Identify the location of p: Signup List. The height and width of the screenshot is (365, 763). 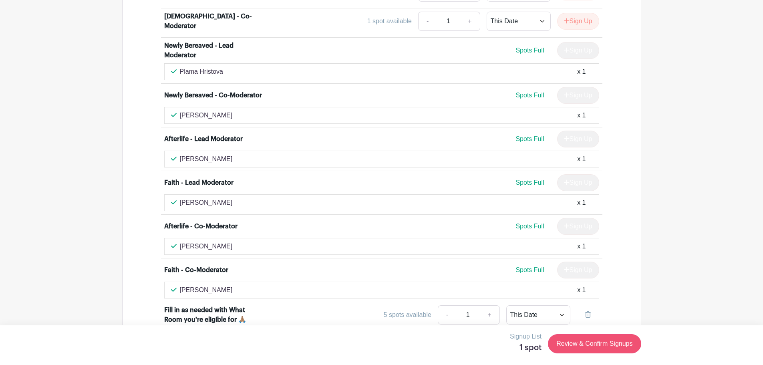
(525, 336).